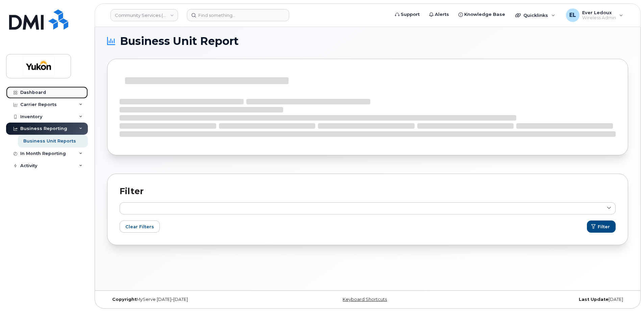  What do you see at coordinates (601, 226) in the screenshot?
I see `button: Filter` at bounding box center [601, 226].